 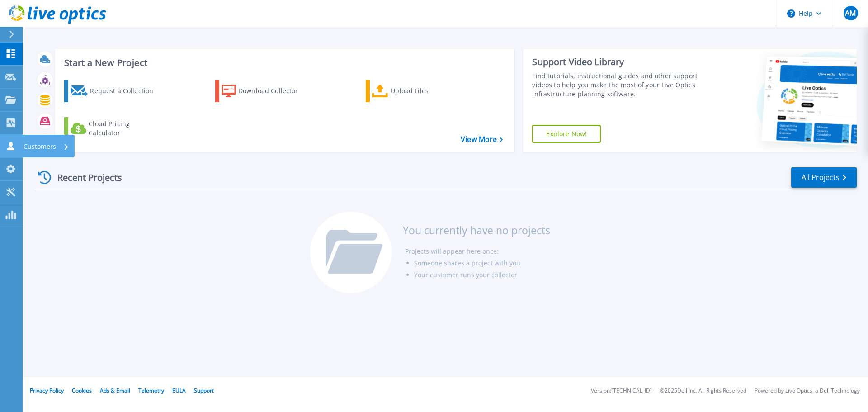 I want to click on a: Telemetry, so click(x=151, y=391).